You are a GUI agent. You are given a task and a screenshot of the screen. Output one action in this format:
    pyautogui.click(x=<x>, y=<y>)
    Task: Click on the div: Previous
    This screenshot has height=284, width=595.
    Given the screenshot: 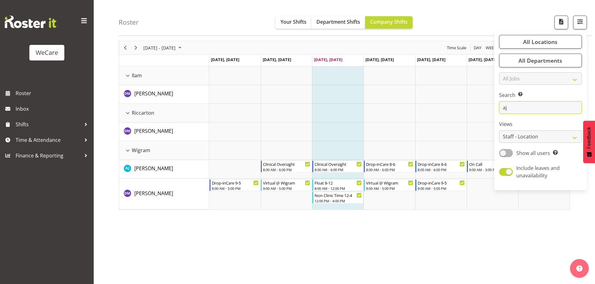 What is the action you would take?
    pyautogui.click(x=125, y=48)
    